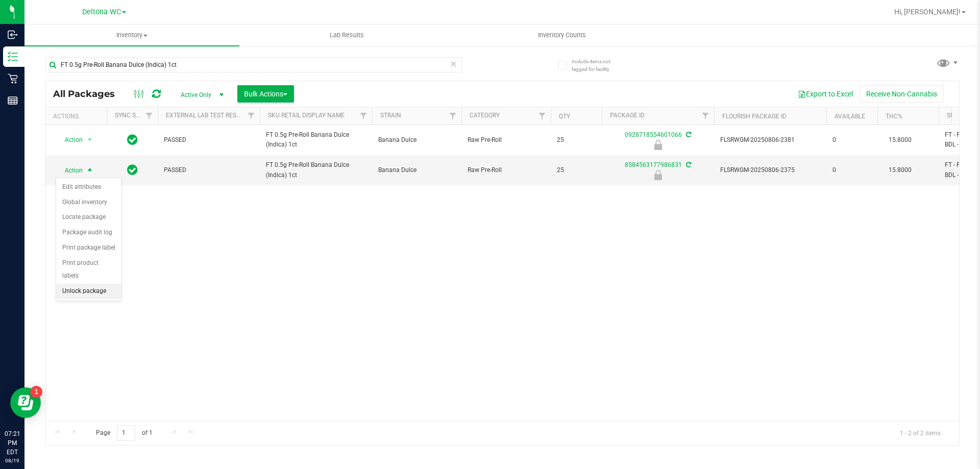 This screenshot has height=469, width=980. Describe the element at coordinates (12, 461) in the screenshot. I see `p: 08/19` at that location.